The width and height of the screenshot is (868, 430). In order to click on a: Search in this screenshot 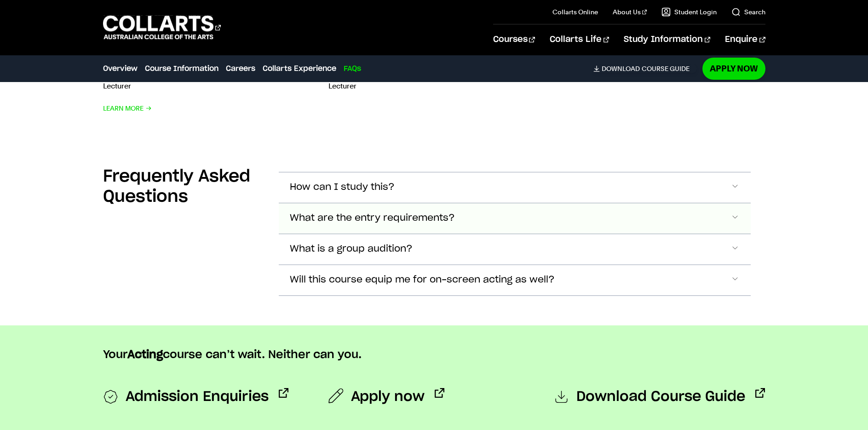, I will do `click(748, 12)`.